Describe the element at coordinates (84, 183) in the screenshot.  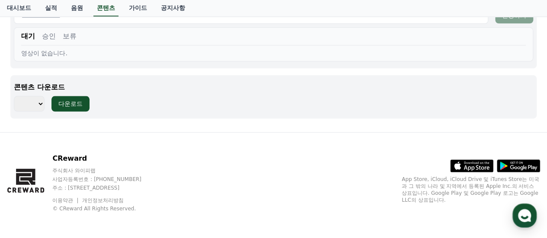
I see `span: 대화` at that location.